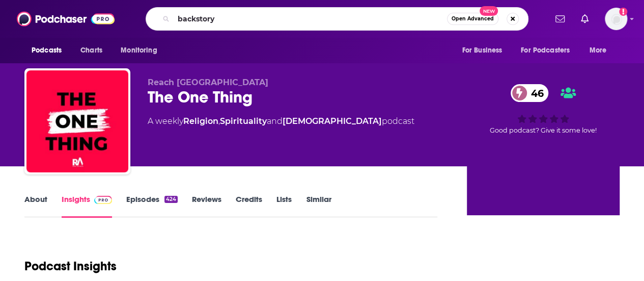 The height and width of the screenshot is (281, 644). I want to click on a: About, so click(35, 206).